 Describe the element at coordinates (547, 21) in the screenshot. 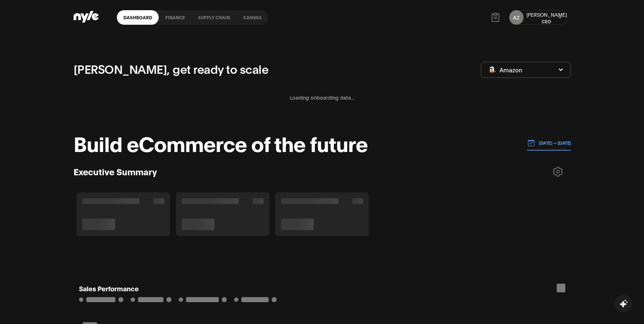

I see `div: CEO` at that location.